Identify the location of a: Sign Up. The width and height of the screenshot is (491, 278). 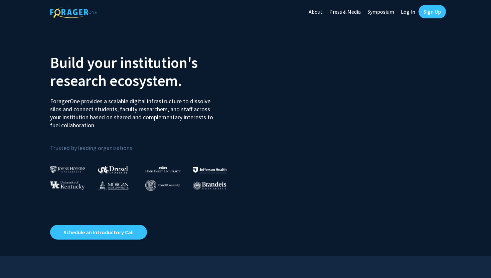
(433, 12).